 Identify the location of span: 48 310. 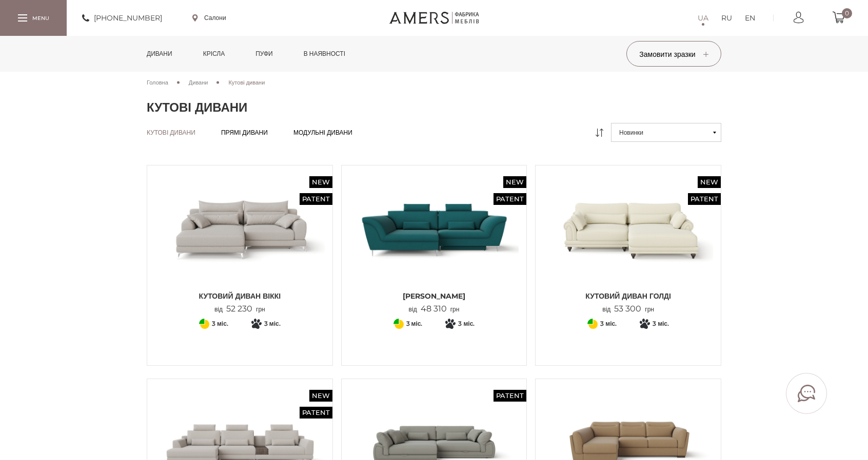
(433, 309).